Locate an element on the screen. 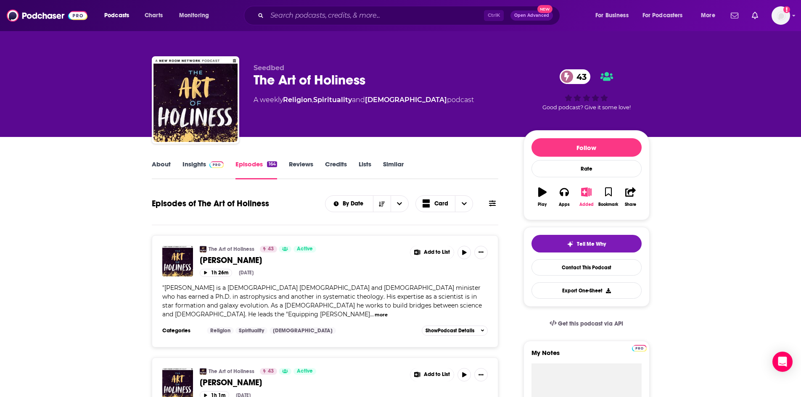  span: Good podcast? Give it some love! is located at coordinates (586, 107).